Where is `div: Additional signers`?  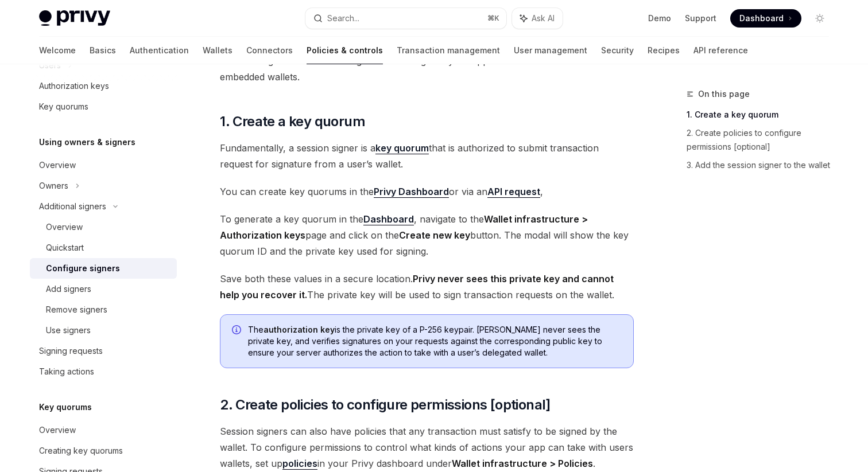 div: Additional signers is located at coordinates (72, 207).